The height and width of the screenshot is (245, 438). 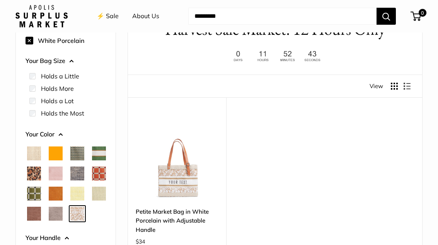 What do you see at coordinates (177, 221) in the screenshot?
I see `a: Petite Market Bag in White Porcelain with Adjustable Handle` at bounding box center [177, 221].